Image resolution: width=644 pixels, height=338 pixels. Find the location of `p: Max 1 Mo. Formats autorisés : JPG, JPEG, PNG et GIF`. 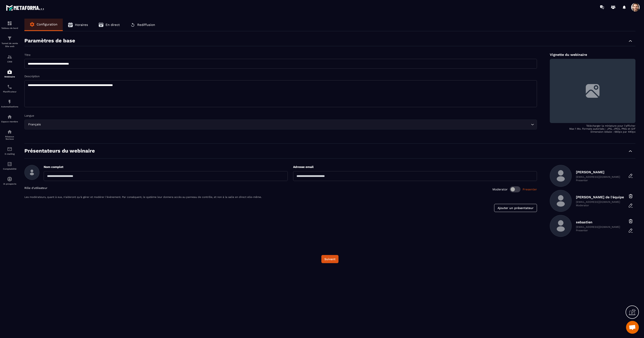

p: Max 1 Mo. Formats autorisés : JPG, JPEG, PNG et GIF is located at coordinates (593, 129).